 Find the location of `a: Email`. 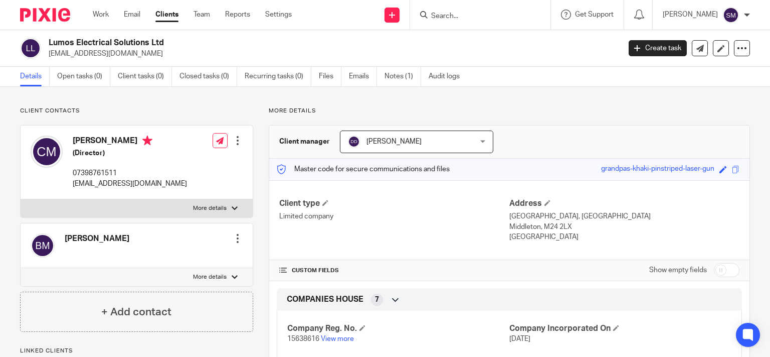

a: Email is located at coordinates (132, 15).